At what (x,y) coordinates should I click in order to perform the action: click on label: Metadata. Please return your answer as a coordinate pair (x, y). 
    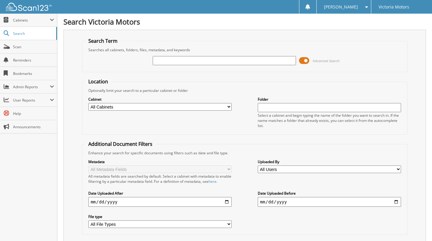
    Looking at the image, I should click on (160, 162).